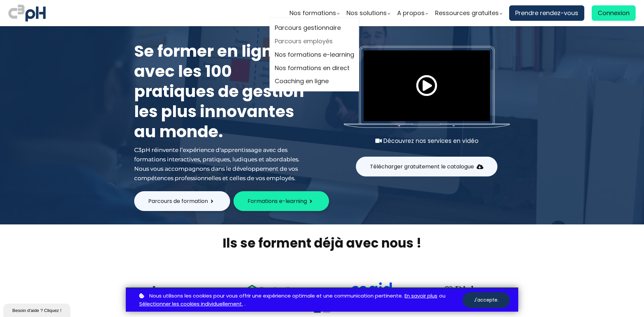 This screenshot has height=317, width=644. Describe the element at coordinates (314, 42) in the screenshot. I see `a: Parcours employés` at that location.